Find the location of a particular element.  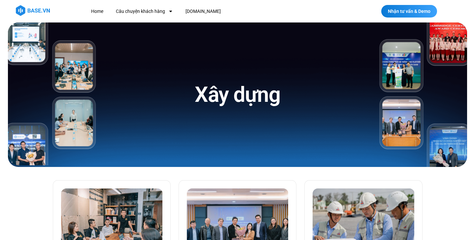

a: Nhận tư vấn & Demo is located at coordinates (409, 11).